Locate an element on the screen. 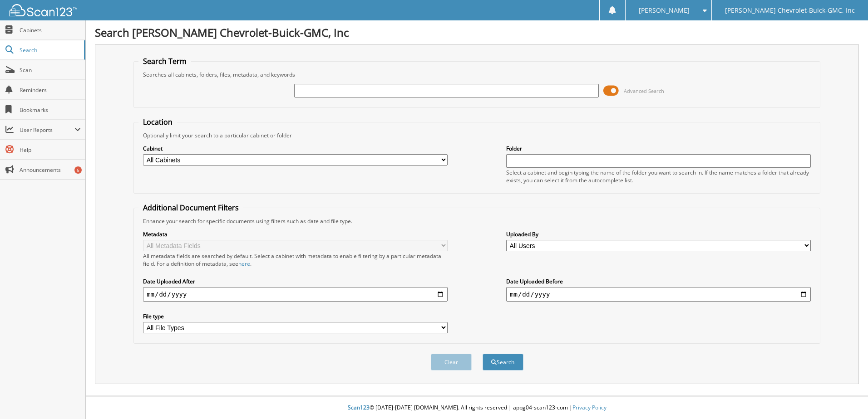 The image size is (868, 419). div: Select a cabinet and begin typing the name of the folder you want to search in. If the name match... is located at coordinates (659, 176).